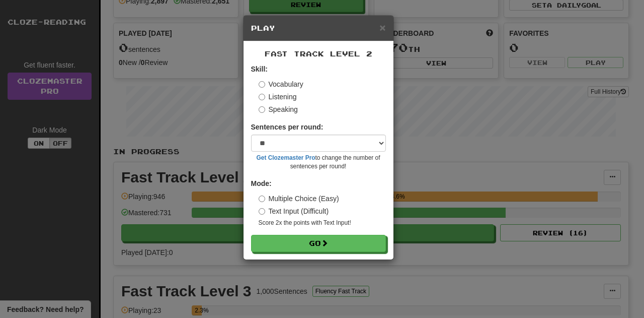 This screenshot has height=318, width=644. What do you see at coordinates (319, 244) in the screenshot?
I see `button: Go` at bounding box center [319, 244].